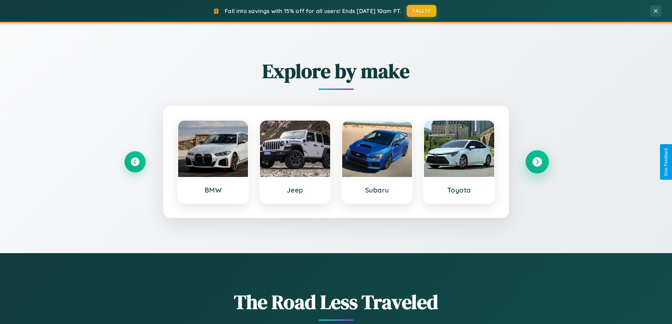  Describe the element at coordinates (377, 190) in the screenshot. I see `h3: Subaru` at that location.